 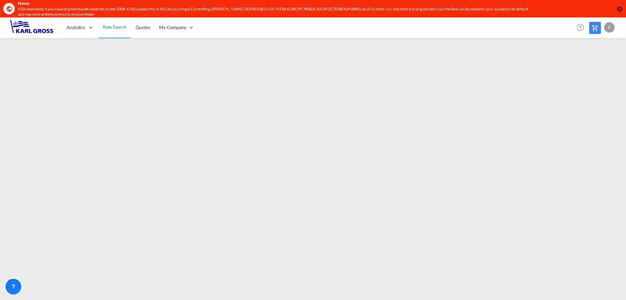 I want to click on md-icon: icon-close-circle, so click(x=620, y=9).